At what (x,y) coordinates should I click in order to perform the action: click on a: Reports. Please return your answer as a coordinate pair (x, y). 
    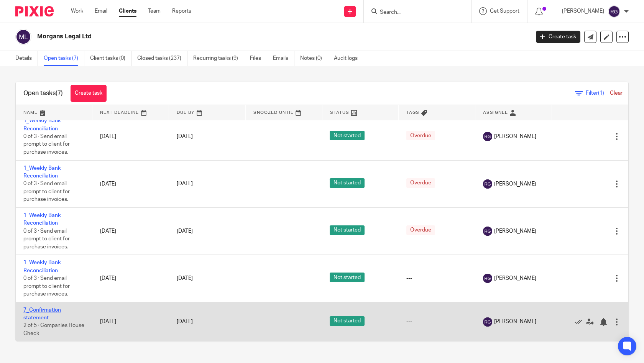
    Looking at the image, I should click on (182, 11).